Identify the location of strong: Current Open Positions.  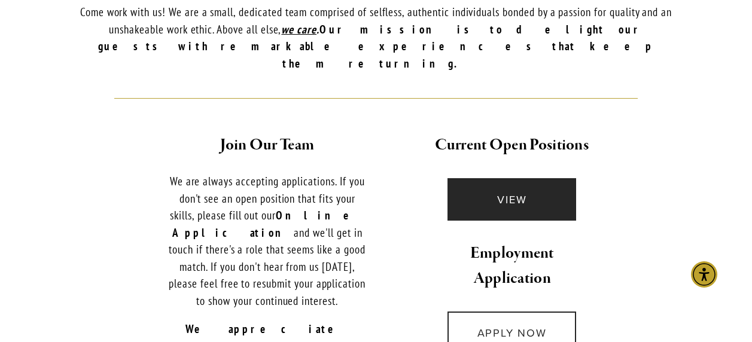
(511, 145).